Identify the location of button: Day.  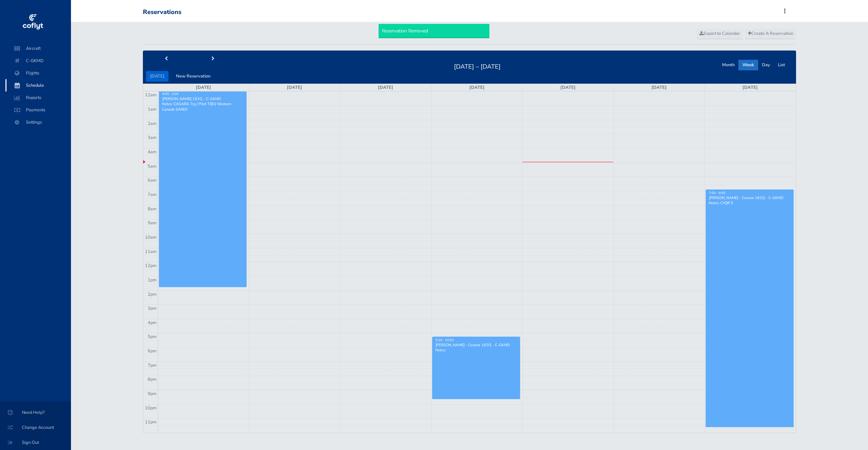
(766, 65).